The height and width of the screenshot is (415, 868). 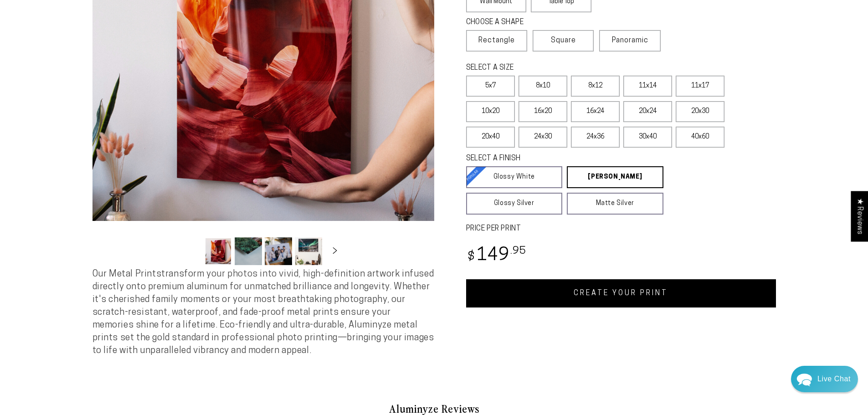 I want to click on label: 16x20, so click(x=543, y=111).